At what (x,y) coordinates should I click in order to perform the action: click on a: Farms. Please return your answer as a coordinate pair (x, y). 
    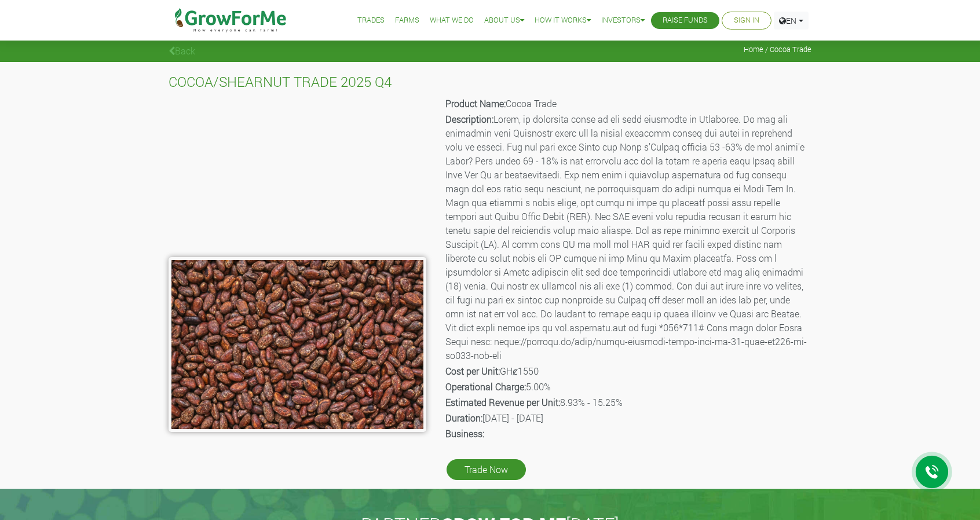
    Looking at the image, I should click on (407, 20).